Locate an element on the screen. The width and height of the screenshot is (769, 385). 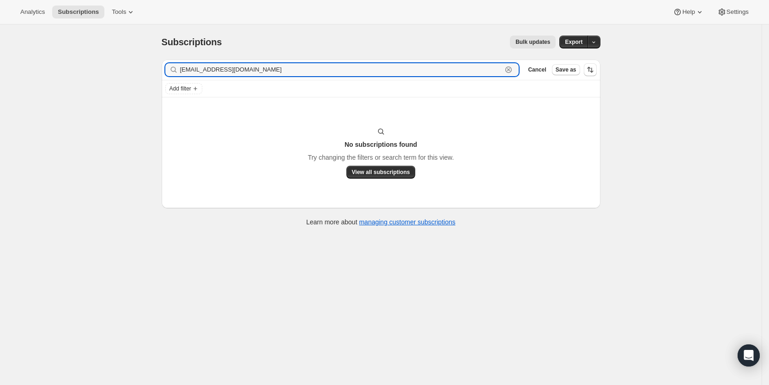
div: Open Intercom Messenger is located at coordinates (749, 356).